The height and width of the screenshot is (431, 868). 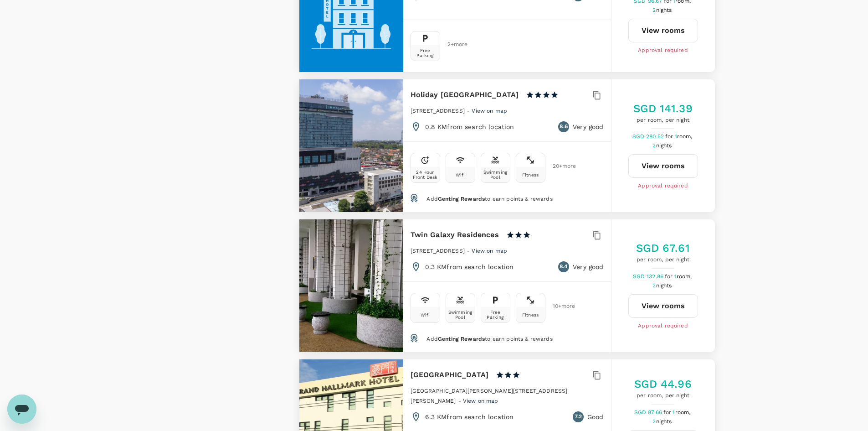 What do you see at coordinates (425, 175) in the screenshot?
I see `div: 24 Hour Front Desk` at bounding box center [425, 175].